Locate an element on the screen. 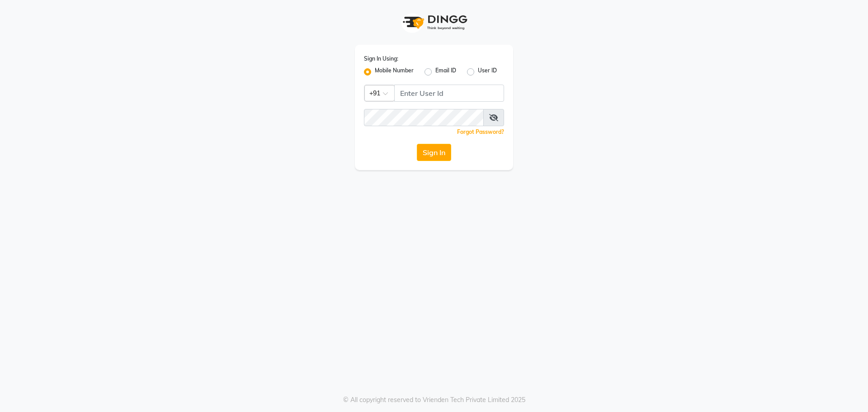 The width and height of the screenshot is (868, 412). img: logo1.svg is located at coordinates (434, 22).